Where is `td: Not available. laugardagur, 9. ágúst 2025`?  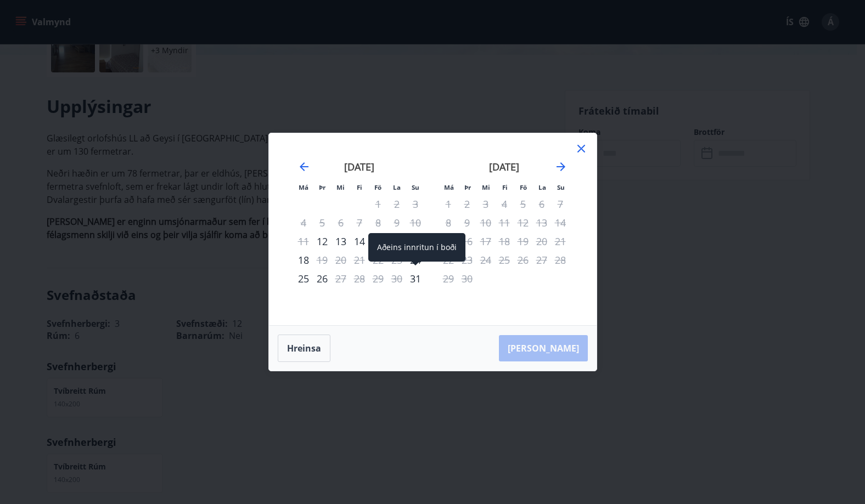
td: Not available. laugardagur, 9. ágúst 2025 is located at coordinates (397, 223).